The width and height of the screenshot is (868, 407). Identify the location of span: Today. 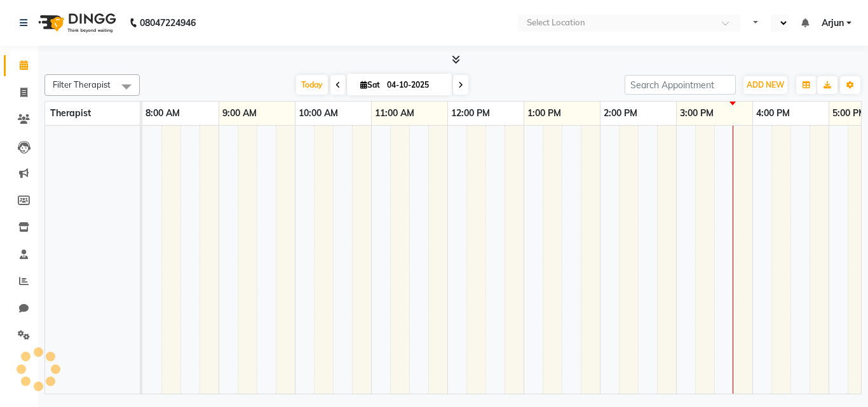
(312, 85).